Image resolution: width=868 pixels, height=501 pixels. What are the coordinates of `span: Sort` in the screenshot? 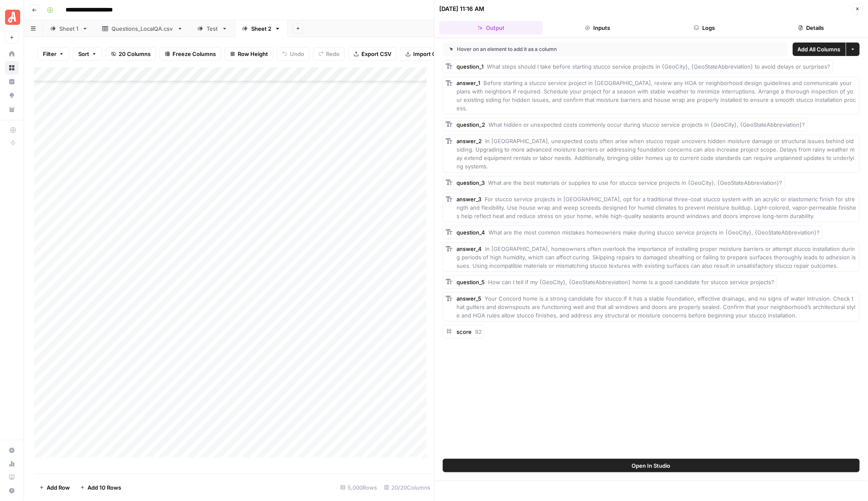 It's located at (84, 54).